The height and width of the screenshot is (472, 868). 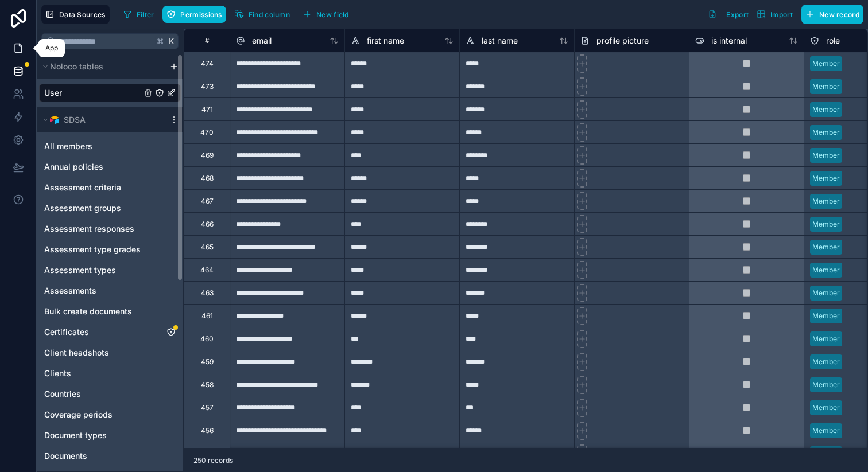 What do you see at coordinates (207, 339) in the screenshot?
I see `div: 460` at bounding box center [207, 339].